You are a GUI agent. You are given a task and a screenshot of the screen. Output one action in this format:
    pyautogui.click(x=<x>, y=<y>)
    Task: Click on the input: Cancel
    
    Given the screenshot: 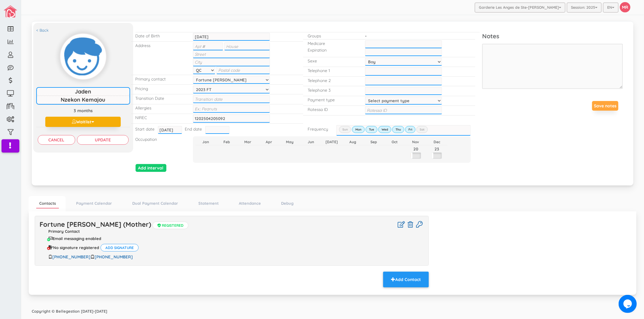 What is the action you would take?
    pyautogui.click(x=56, y=140)
    